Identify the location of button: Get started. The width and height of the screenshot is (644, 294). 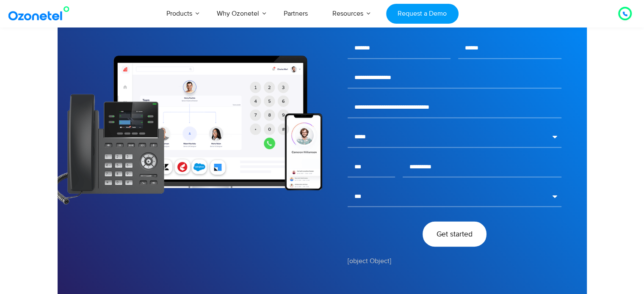
(454, 234).